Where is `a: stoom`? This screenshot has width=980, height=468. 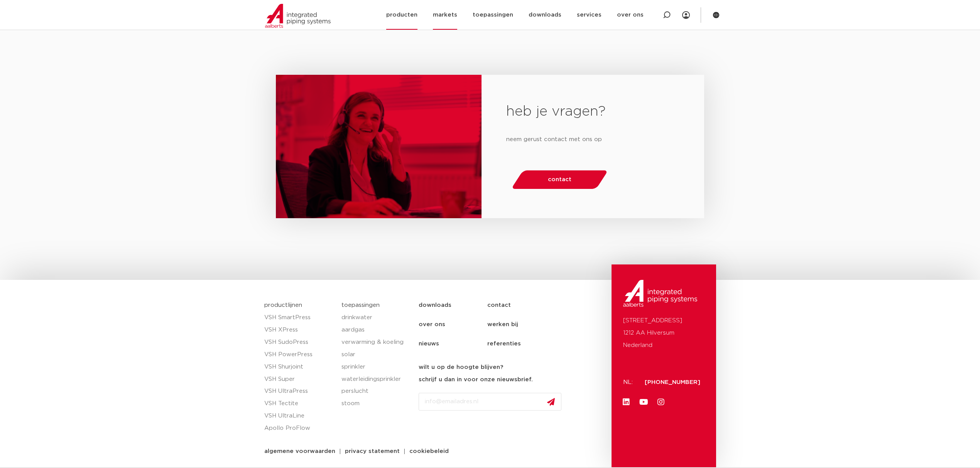
a: stoom is located at coordinates (376, 403).